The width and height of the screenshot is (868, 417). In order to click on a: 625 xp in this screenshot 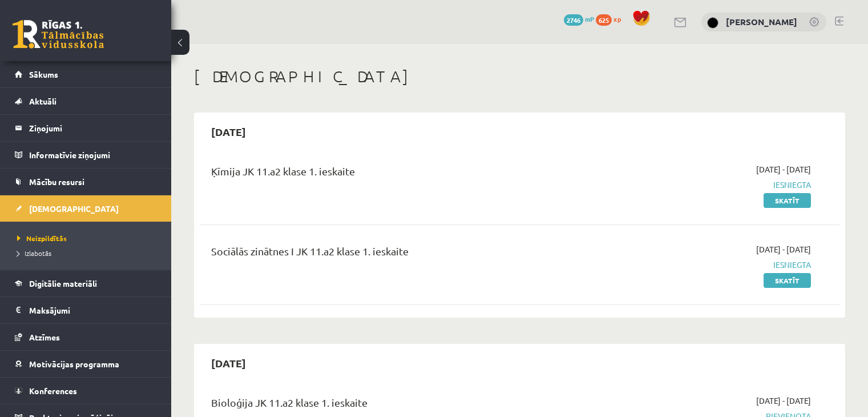, I will do `click(612, 19)`.